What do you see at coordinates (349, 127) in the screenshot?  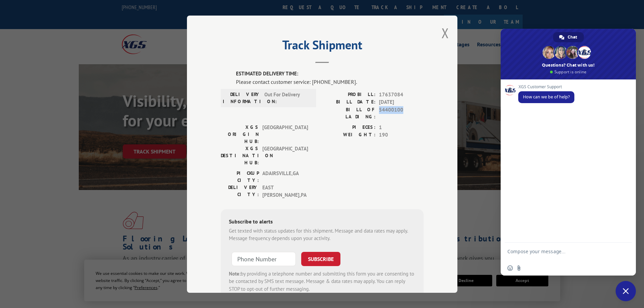 I see `label: PIECES:` at bounding box center [349, 127].